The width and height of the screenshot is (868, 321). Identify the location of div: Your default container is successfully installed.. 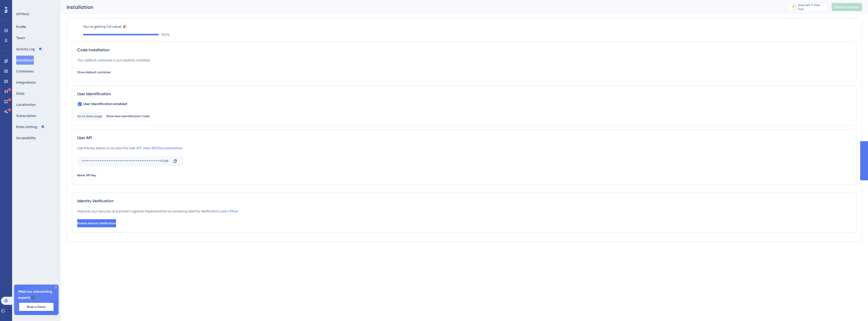
(114, 60).